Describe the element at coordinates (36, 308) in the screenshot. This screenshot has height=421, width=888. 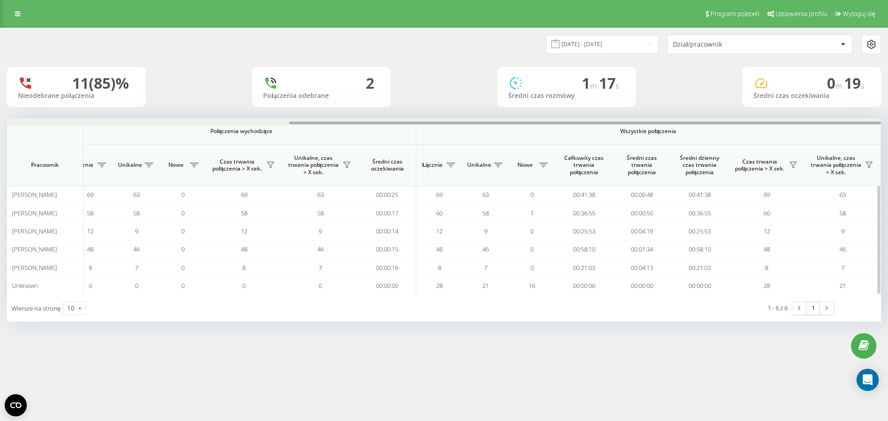
I see `span: Wiersze na stronę` at that location.